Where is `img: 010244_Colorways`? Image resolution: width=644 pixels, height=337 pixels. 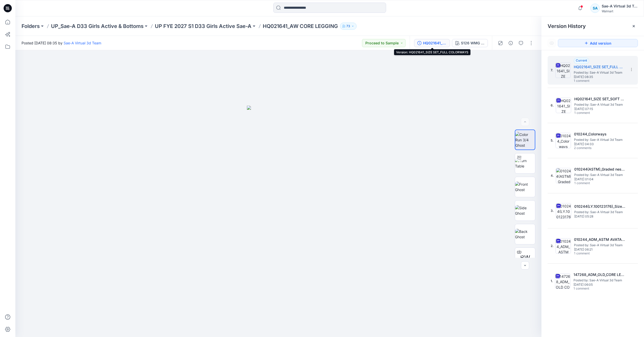 img: 010244_Colorways is located at coordinates (563, 140).